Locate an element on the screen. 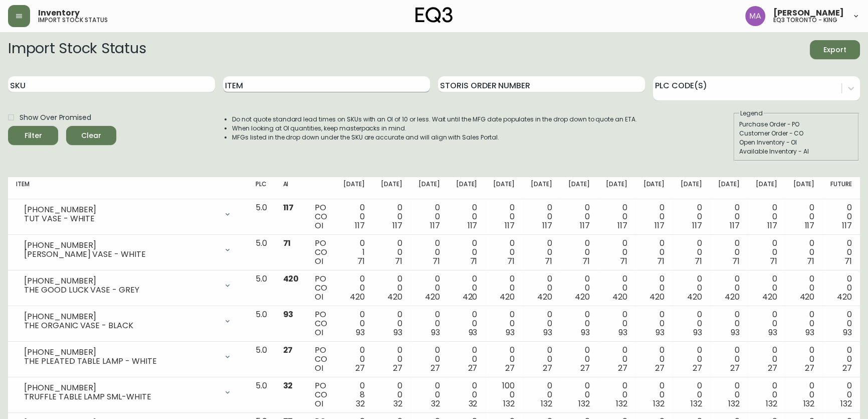 Image resolution: width=868 pixels, height=419 pixels. span: Show Over Promised is located at coordinates (55, 118).